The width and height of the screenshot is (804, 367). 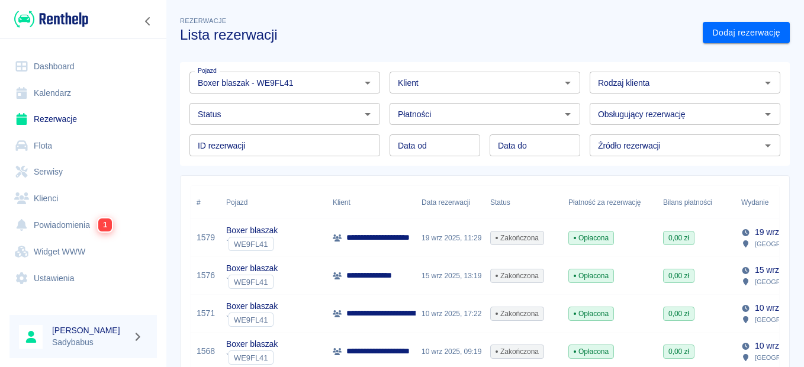 What do you see at coordinates (205, 313) in the screenshot?
I see `a: 1571` at bounding box center [205, 313].